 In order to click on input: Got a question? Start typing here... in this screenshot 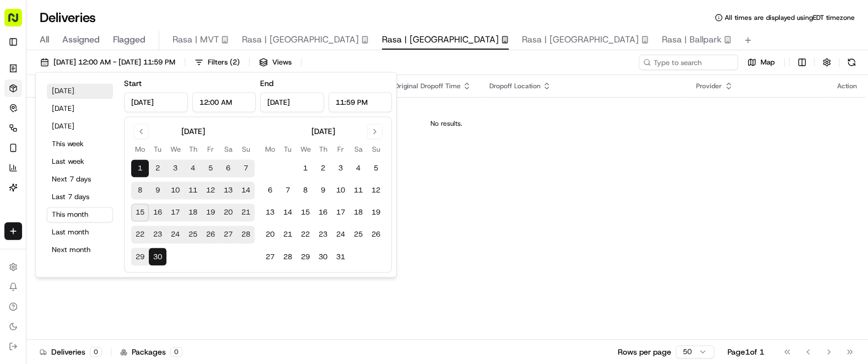, I will do `click(113, 76)`.